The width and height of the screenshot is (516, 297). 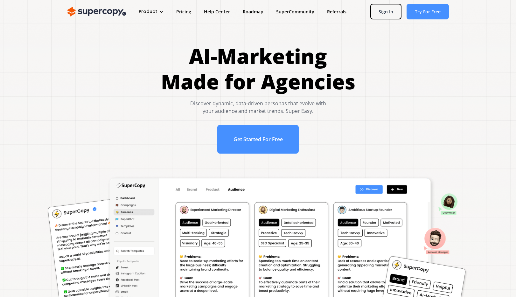 I want to click on div: Discover dynamic, data-driven personas that evolve with your audience and market trends. Super Easy., so click(x=258, y=107).